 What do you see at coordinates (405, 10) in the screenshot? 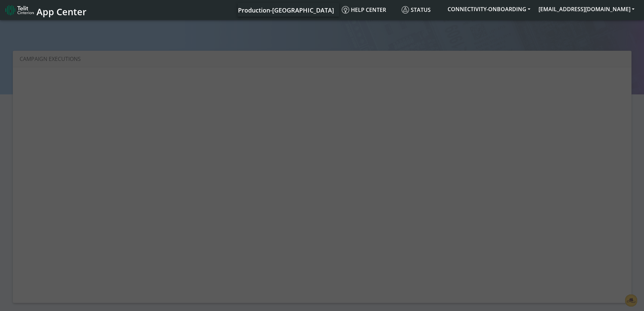
I see `img: status.svg` at bounding box center [405, 10].